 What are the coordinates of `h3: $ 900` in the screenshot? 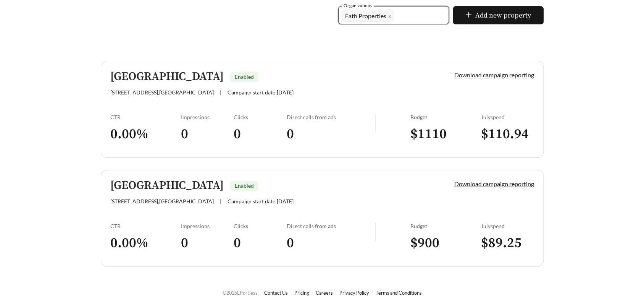 It's located at (446, 243).